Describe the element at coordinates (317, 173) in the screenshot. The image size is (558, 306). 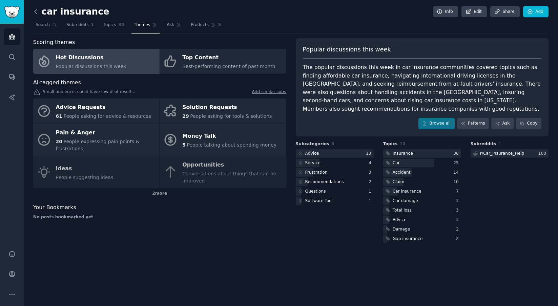
I see `div: Frustration` at that location.